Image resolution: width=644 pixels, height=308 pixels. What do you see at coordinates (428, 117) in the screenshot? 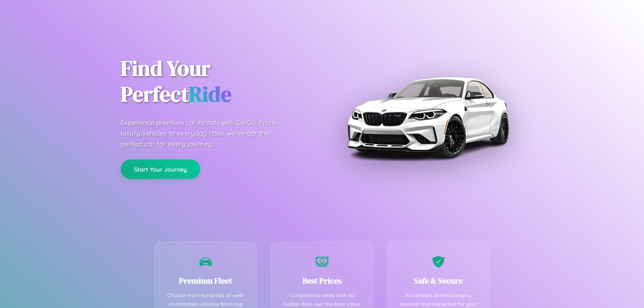
I see `img: Premium BMW car rental vehicle` at bounding box center [428, 117].